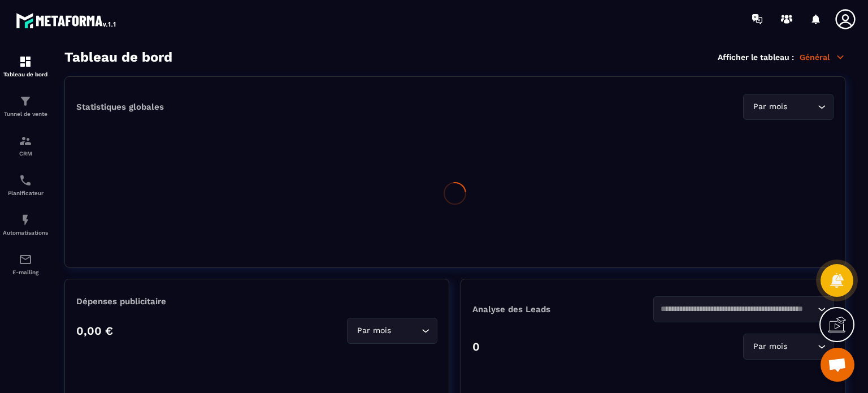 The image size is (868, 393). I want to click on p: E-mailing, so click(26, 272).